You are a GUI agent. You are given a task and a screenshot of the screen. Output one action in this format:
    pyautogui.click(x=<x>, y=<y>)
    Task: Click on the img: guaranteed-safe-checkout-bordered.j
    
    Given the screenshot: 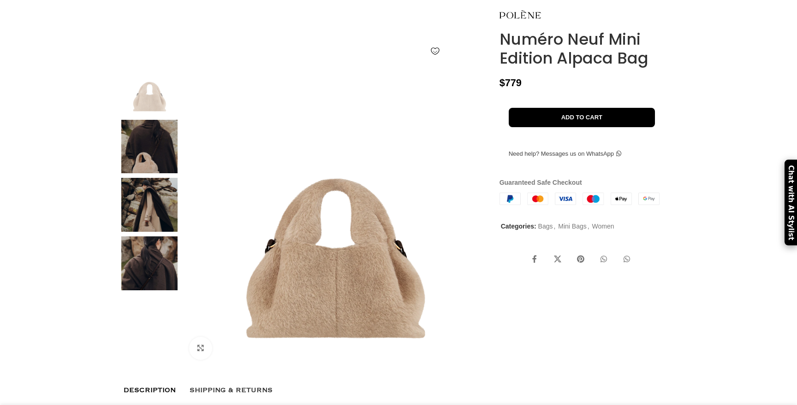 What is the action you would take?
    pyautogui.click(x=579, y=199)
    